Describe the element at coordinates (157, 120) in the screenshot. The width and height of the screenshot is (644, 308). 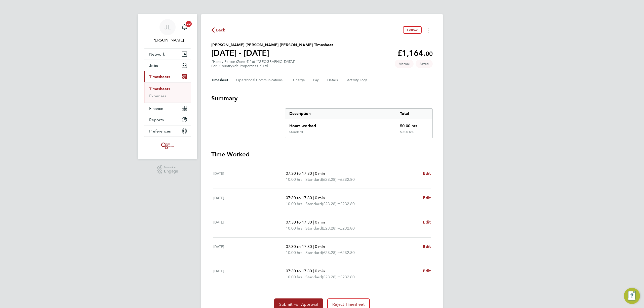
I see `span: Reports` at that location.